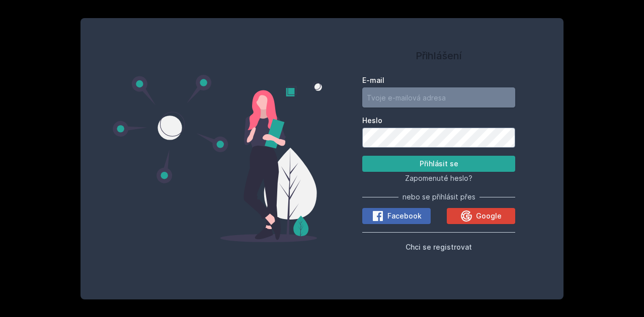 This screenshot has width=644, height=317. What do you see at coordinates (439, 120) in the screenshot?
I see `label: Heslo` at bounding box center [439, 120].